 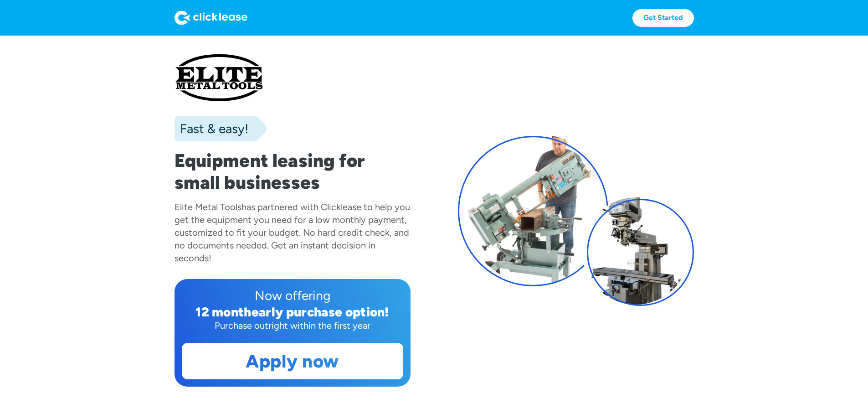 What do you see at coordinates (211, 18) in the screenshot?
I see `img: Logo` at bounding box center [211, 18].